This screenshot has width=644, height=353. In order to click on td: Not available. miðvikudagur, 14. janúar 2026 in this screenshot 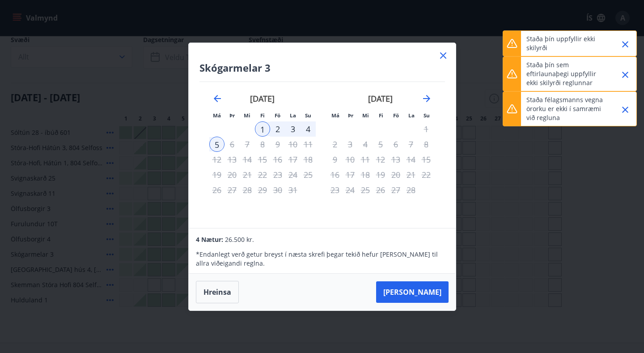, I will do `click(248, 160)`.